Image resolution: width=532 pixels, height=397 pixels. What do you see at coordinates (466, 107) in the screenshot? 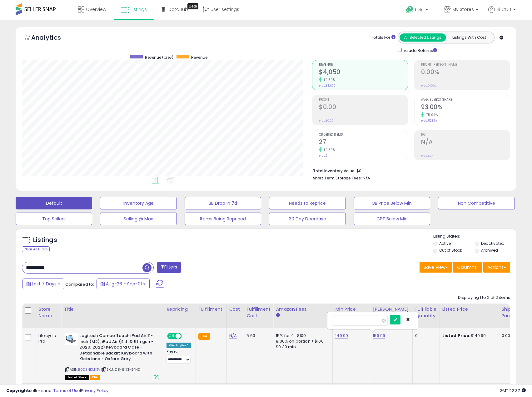
I see `h2: 93.00%` at bounding box center [466, 107].